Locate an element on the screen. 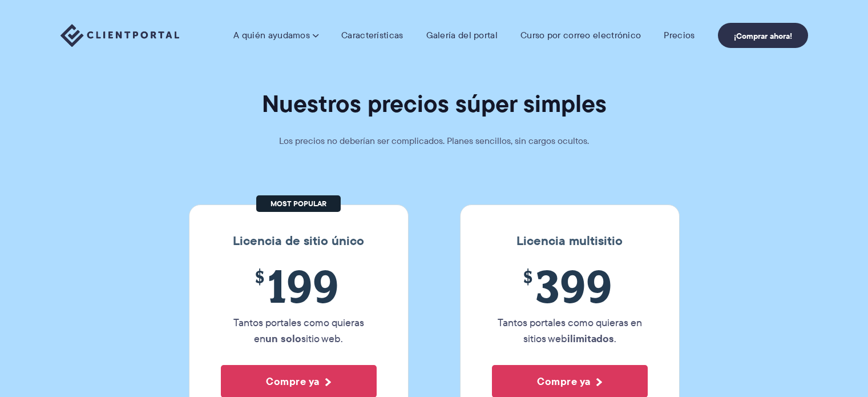  font: Características is located at coordinates (372, 35).